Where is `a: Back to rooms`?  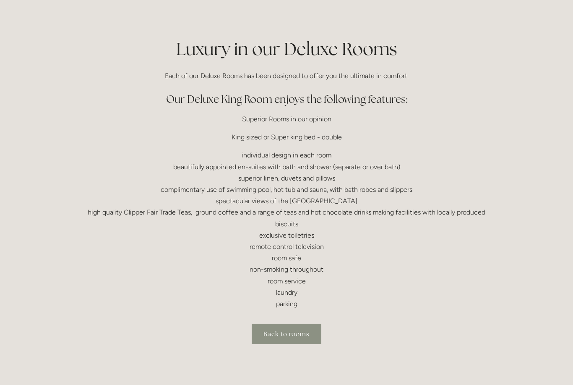
a: Back to rooms is located at coordinates (287, 334).